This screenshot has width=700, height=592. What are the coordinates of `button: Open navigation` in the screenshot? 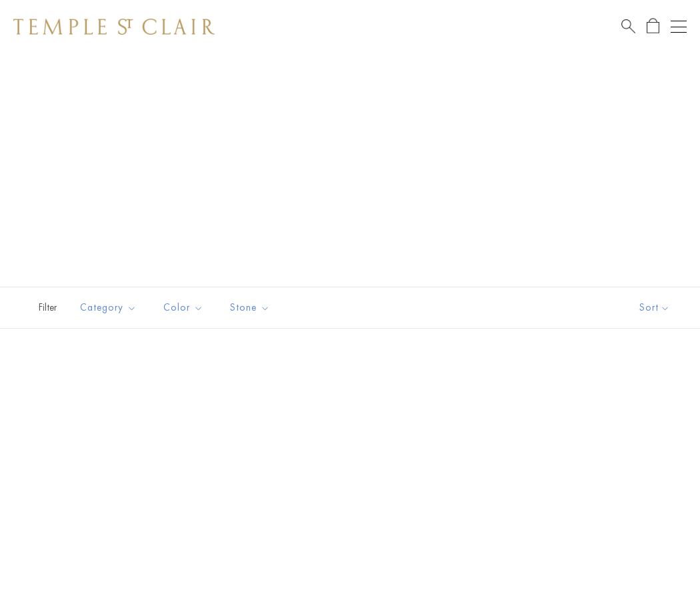 It's located at (678, 27).